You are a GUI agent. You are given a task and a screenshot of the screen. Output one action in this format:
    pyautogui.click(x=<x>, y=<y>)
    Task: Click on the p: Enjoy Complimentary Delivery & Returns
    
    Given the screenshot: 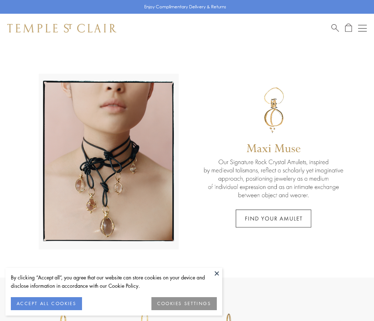 What is the action you would take?
    pyautogui.click(x=185, y=7)
    